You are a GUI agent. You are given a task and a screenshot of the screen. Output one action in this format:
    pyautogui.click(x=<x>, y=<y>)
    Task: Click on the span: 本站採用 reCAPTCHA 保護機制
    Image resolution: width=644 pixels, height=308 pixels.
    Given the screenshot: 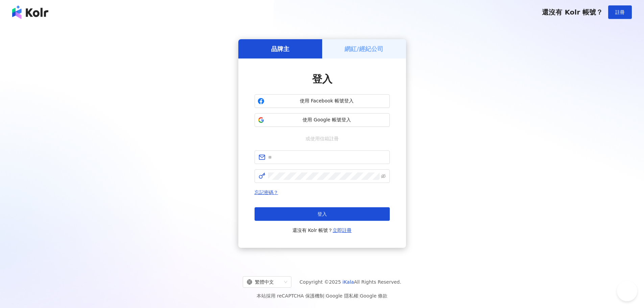 What is the action you would take?
    pyautogui.click(x=322, y=296)
    